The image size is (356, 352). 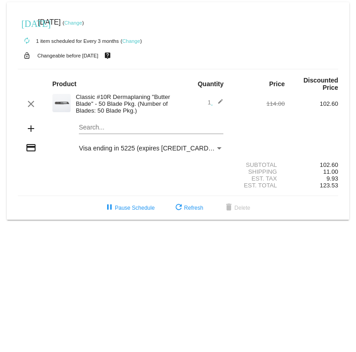 What do you see at coordinates (31, 148) in the screenshot?
I see `mat-icon: credit_card` at bounding box center [31, 148].